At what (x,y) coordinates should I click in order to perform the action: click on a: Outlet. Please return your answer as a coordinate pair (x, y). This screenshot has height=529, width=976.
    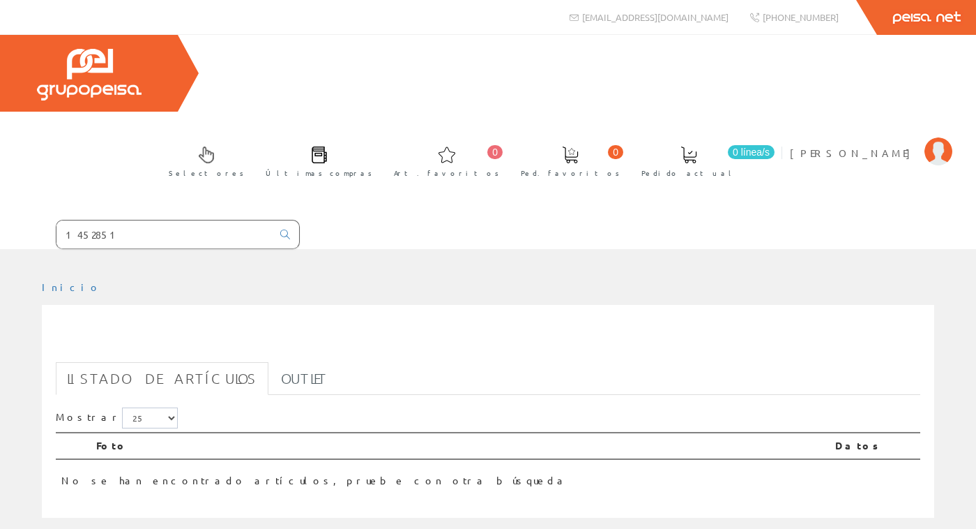
    Looking at the image, I should click on (304, 378).